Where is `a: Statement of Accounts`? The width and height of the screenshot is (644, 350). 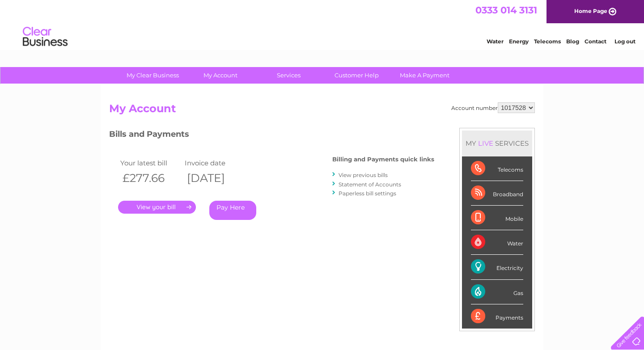 a: Statement of Accounts is located at coordinates (370, 184).